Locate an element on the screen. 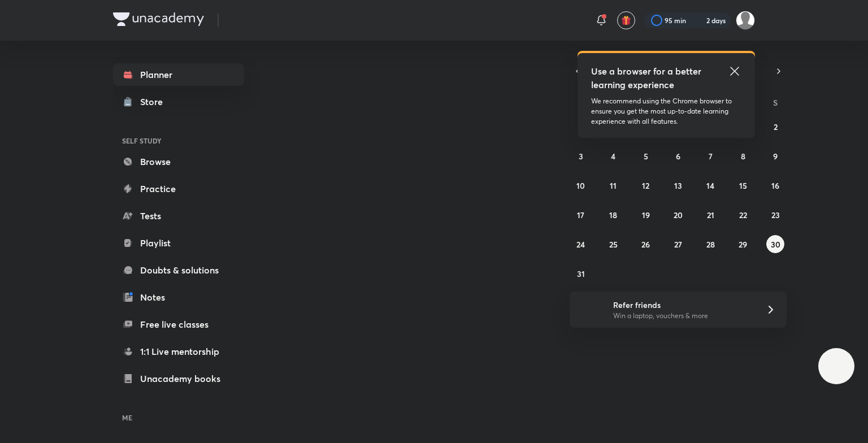  button: August 11, 2025 is located at coordinates (613, 185).